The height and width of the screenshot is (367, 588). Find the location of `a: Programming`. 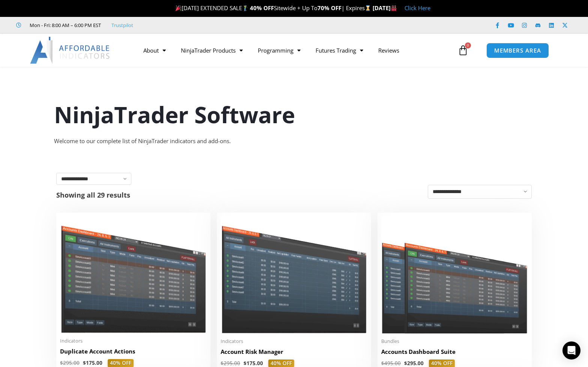

a: Programming is located at coordinates (279, 50).